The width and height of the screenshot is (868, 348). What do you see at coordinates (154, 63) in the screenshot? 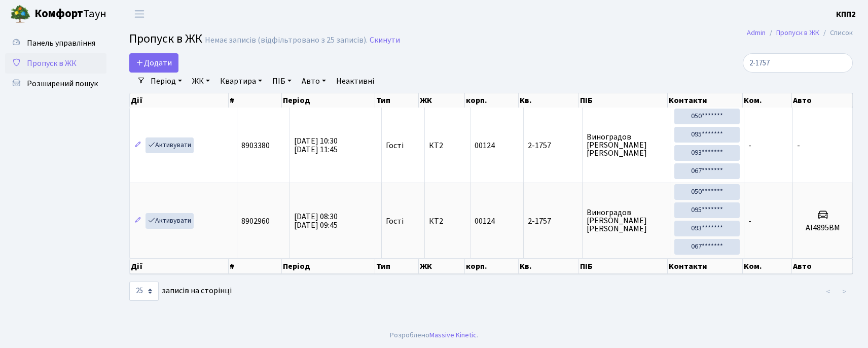
I see `a: Додати` at bounding box center [154, 63].